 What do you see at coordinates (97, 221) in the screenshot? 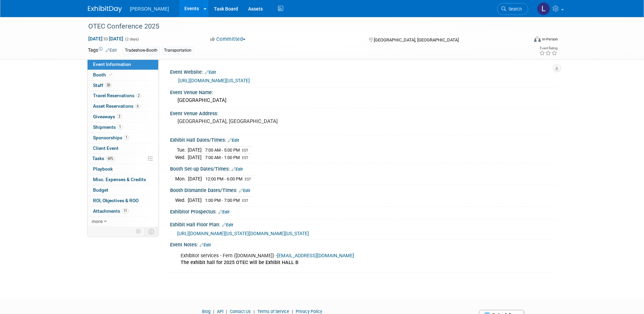
I see `span: more` at bounding box center [97, 221].